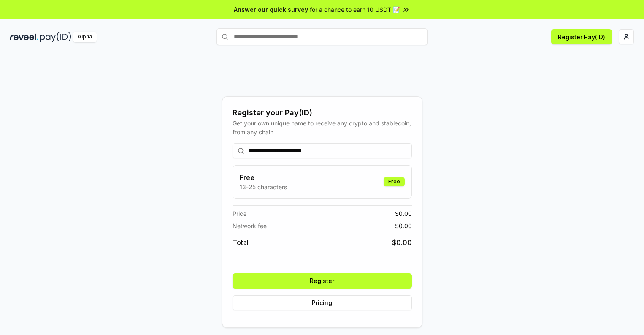 This screenshot has height=335, width=644. I want to click on span: for a chance to earn 10 USDT 📝, so click(355, 9).